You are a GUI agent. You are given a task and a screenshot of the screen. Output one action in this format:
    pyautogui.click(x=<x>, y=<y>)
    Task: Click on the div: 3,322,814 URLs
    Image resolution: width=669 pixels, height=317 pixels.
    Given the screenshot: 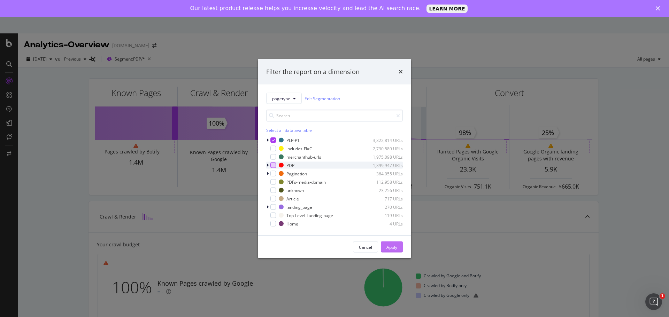 What is the action you would take?
    pyautogui.click(x=385, y=140)
    